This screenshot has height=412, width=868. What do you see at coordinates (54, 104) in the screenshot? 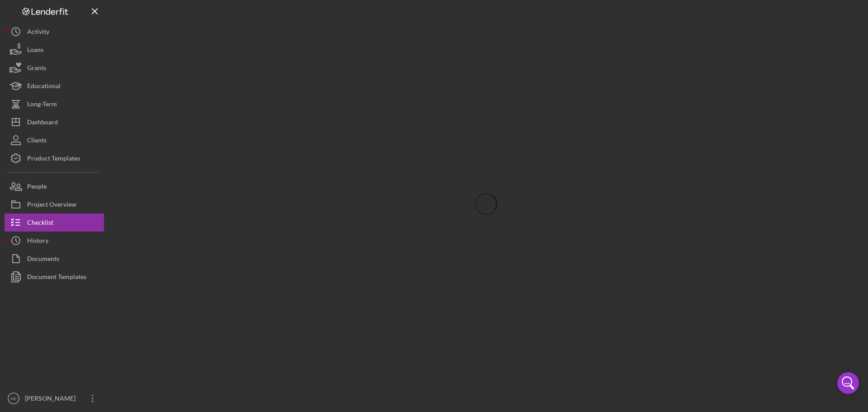
I see `a: Long-Term` at bounding box center [54, 104].